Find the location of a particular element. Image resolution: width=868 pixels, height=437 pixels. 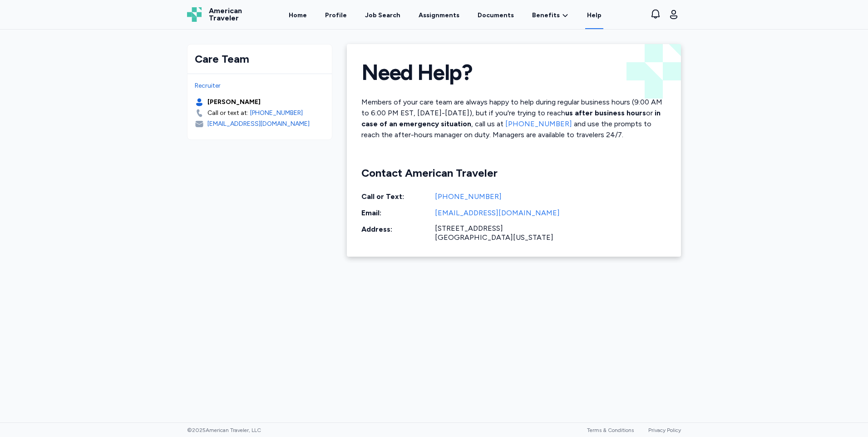

div: Care Team is located at coordinates (260, 59).